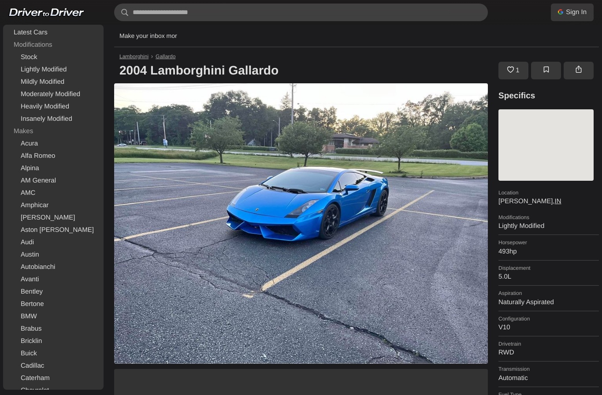 This screenshot has width=602, height=395. What do you see at coordinates (165, 56) in the screenshot?
I see `a: Gallardo` at bounding box center [165, 56].